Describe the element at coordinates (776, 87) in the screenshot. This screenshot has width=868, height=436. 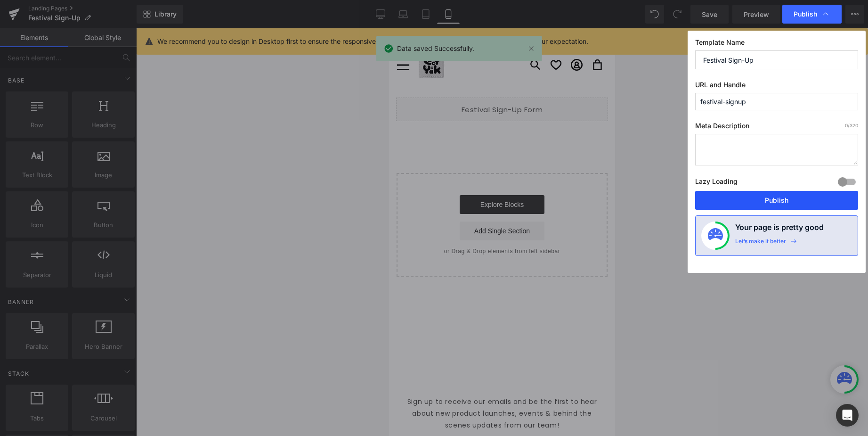
I see `label: URL and Handle` at that location.